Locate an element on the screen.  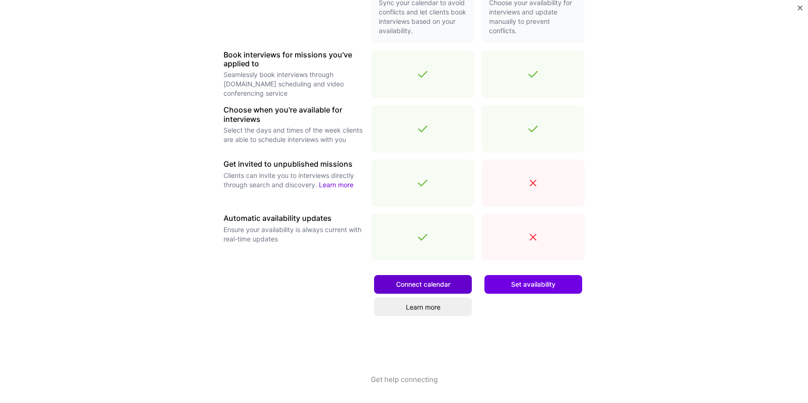
button: Set availability is located at coordinates (533, 285).